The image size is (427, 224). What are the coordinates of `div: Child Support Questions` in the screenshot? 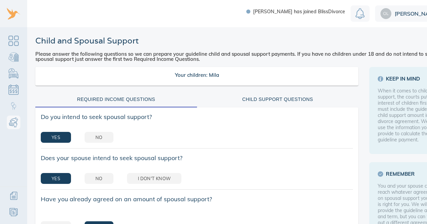 It's located at (278, 99).